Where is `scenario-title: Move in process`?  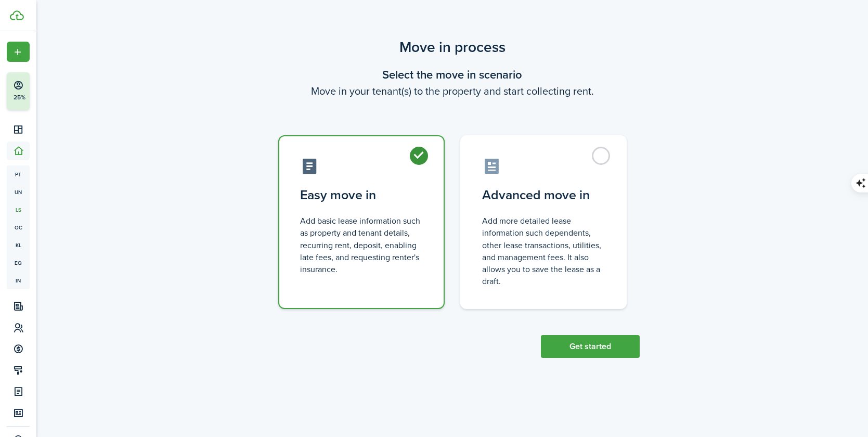
scenario-title: Move in process is located at coordinates (453, 47).